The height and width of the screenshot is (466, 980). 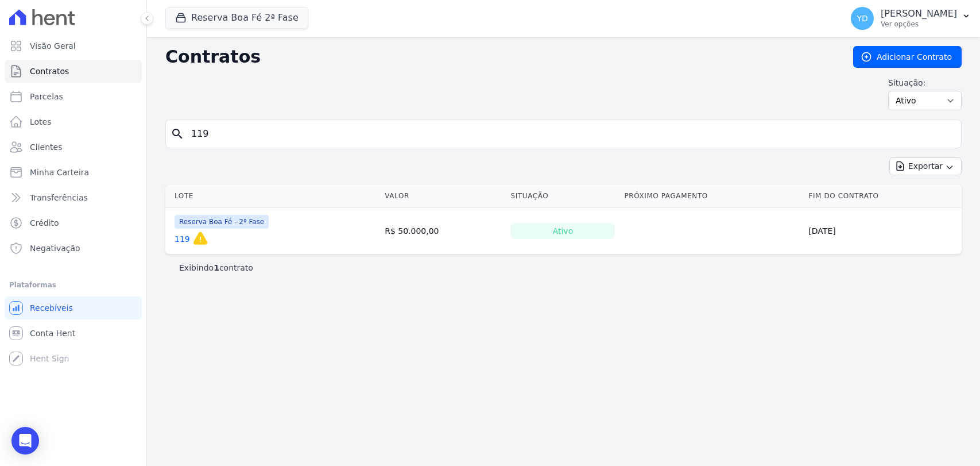 What do you see at coordinates (861, 18) in the screenshot?
I see `span: YD` at bounding box center [861, 18].